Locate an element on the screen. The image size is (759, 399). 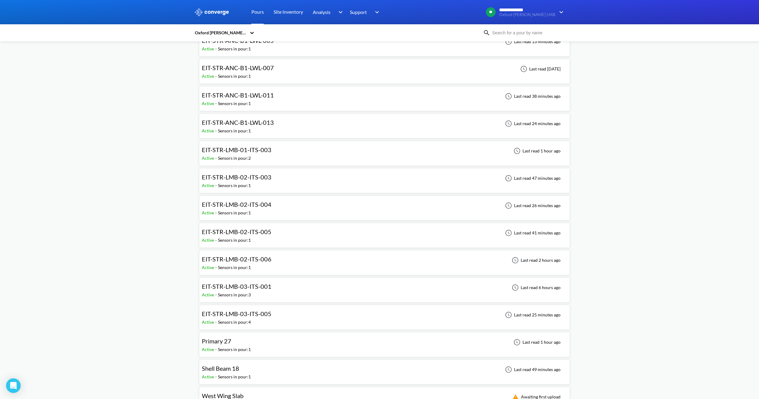
span: EIT-STR-LMB-02-ITS-005 is located at coordinates (236, 232).